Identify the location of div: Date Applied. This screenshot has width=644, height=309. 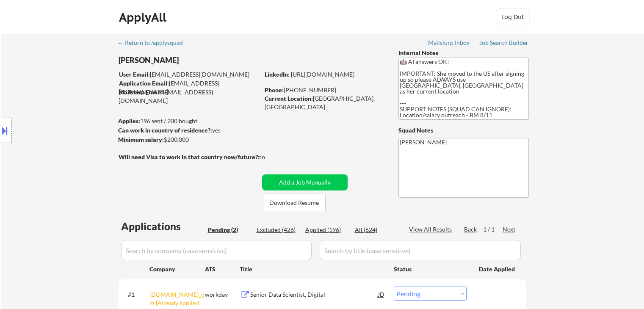
(497, 269).